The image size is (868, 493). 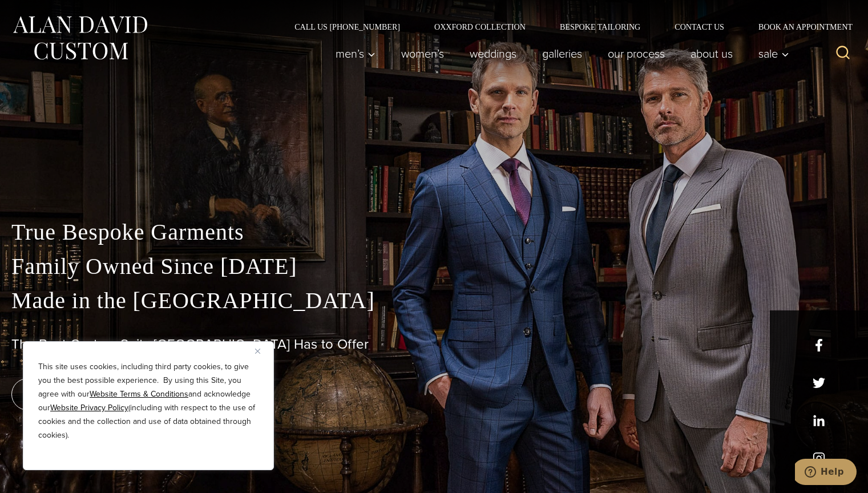 I want to click on button: View Search Form, so click(x=843, y=54).